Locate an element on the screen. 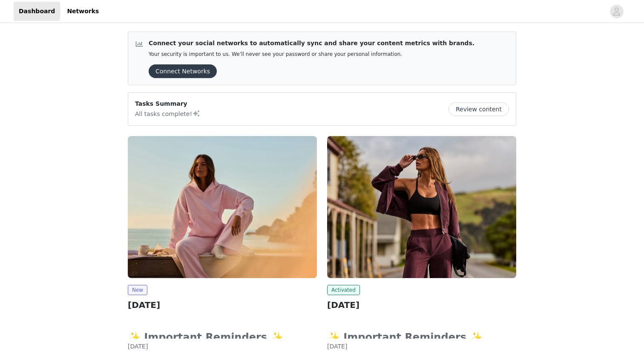 Image resolution: width=644 pixels, height=351 pixels. p: Tasks Summary is located at coordinates (168, 104).